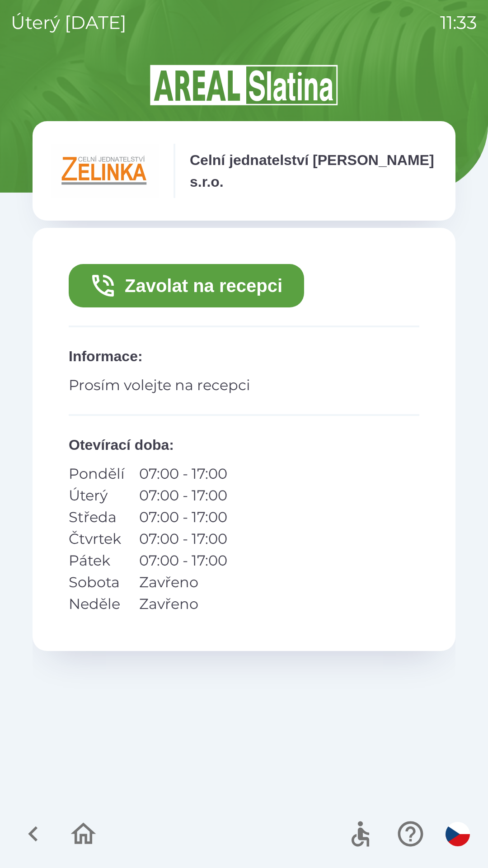 This screenshot has height=868, width=488. I want to click on p: Pondělí, so click(97, 474).